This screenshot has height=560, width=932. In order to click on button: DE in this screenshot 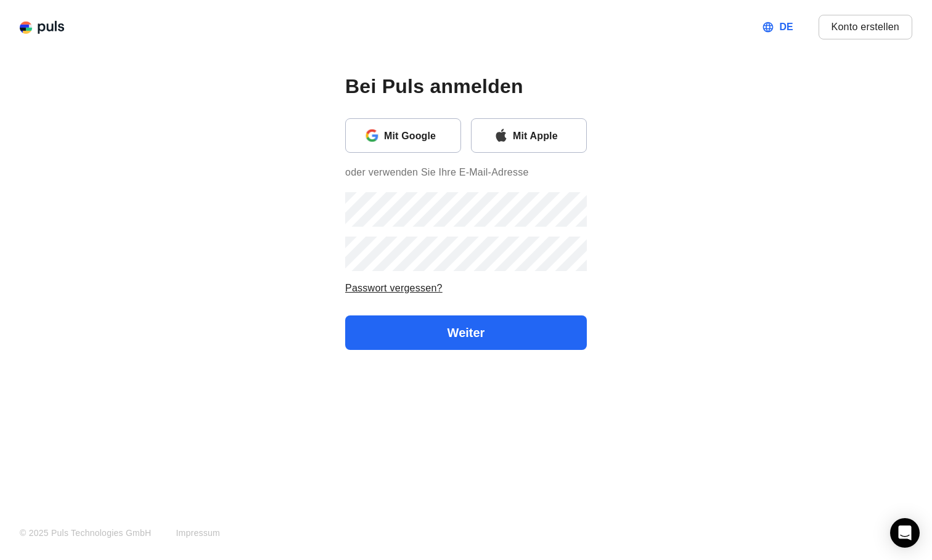, I will do `click(779, 27)`.